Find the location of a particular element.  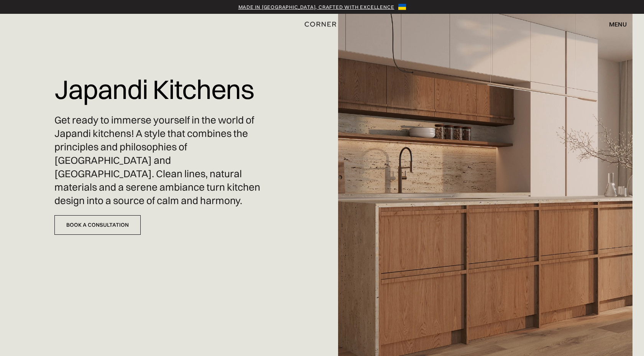

a: home is located at coordinates (322, 24).